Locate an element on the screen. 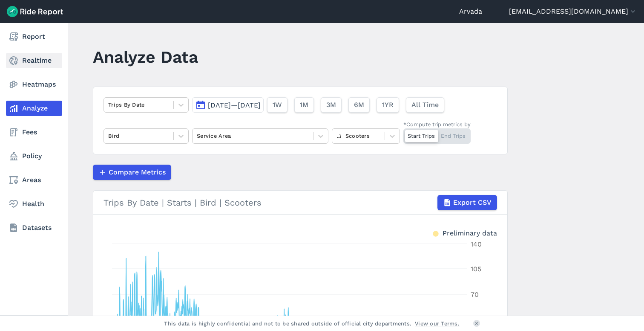 This screenshot has width=644, height=331. a: Realtime is located at coordinates (34, 61).